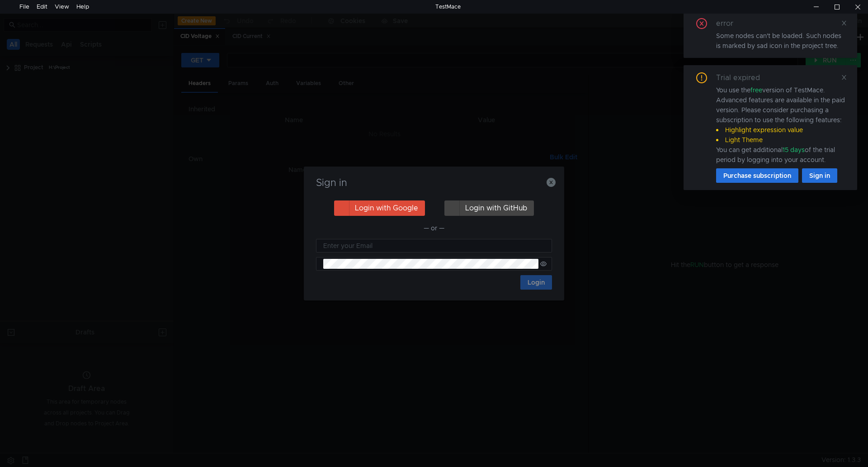  Describe the element at coordinates (379, 208) in the screenshot. I see `button: Login with Google` at that location.